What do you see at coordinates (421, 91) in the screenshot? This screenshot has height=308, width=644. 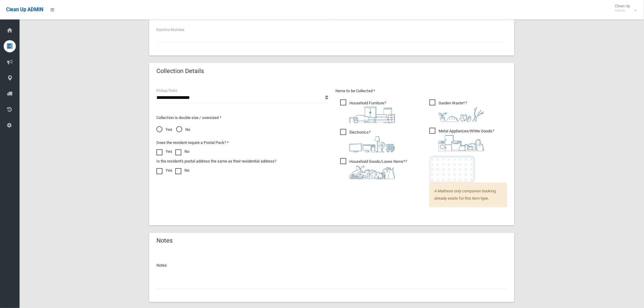 I see `p: Items to be Collected *` at bounding box center [421, 91].